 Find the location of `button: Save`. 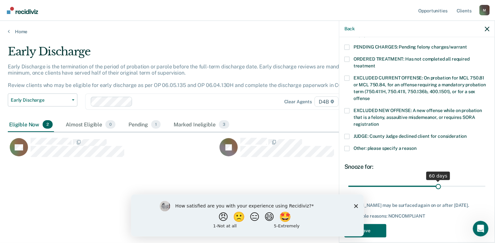

button: Save is located at coordinates (366, 230).